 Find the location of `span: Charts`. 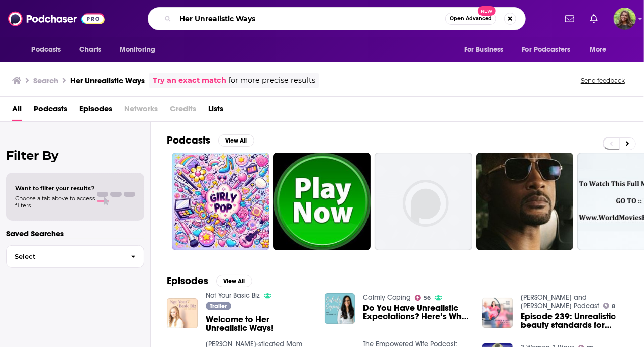

span: Charts is located at coordinates (90, 50).